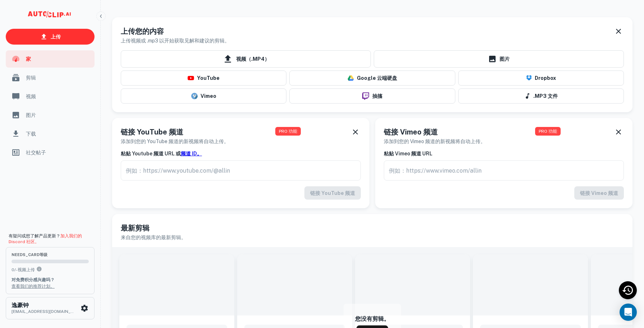 This screenshot has height=328, width=644. Describe the element at coordinates (542, 97) in the screenshot. I see `button: .MP3 文件` at that location.